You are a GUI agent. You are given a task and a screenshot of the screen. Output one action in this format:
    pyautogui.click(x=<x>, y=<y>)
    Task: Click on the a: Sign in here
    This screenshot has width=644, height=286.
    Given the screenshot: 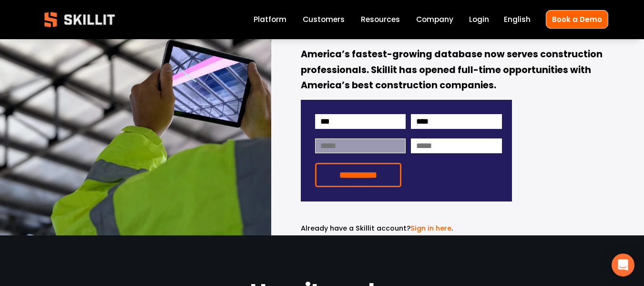 What is the action you would take?
    pyautogui.click(x=431, y=228)
    